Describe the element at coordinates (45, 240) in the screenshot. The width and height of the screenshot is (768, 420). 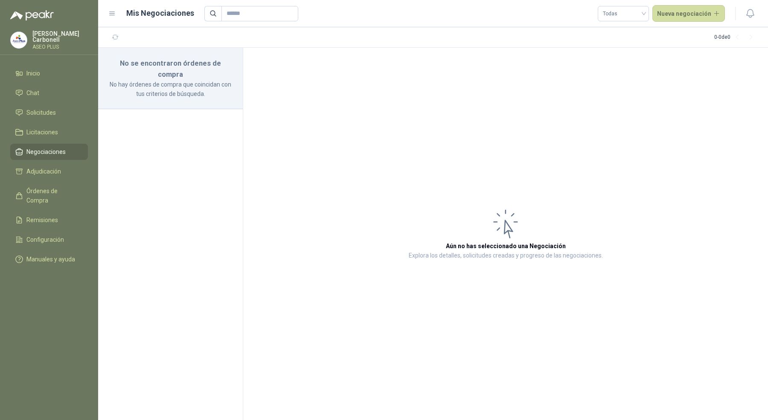
I see `span: Configuración` at that location.